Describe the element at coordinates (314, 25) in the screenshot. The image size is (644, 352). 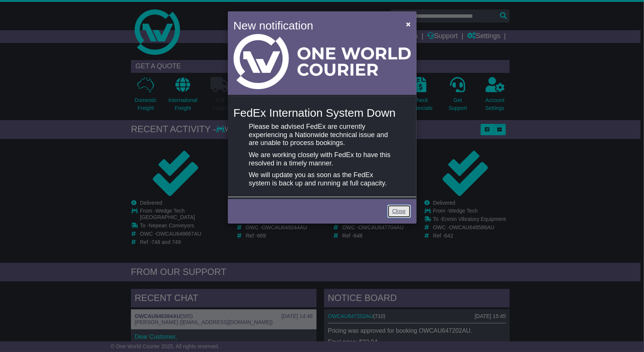
I see `h4: New notification` at that location.